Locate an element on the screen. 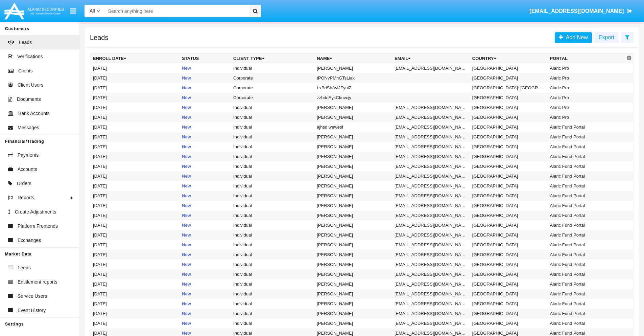 Image resolution: width=644 pixels, height=336 pixels. span: Documents is located at coordinates (29, 99).